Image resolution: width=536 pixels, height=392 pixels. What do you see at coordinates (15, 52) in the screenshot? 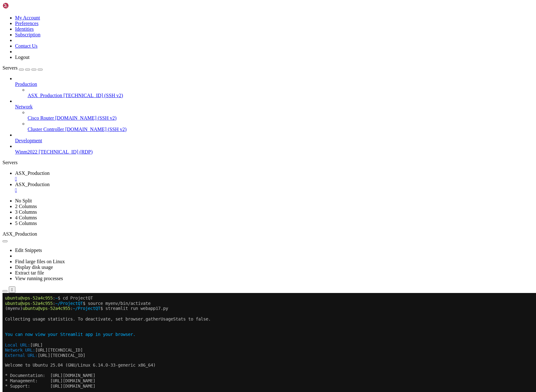
I see `span: Local URL:` at bounding box center [15, 52].